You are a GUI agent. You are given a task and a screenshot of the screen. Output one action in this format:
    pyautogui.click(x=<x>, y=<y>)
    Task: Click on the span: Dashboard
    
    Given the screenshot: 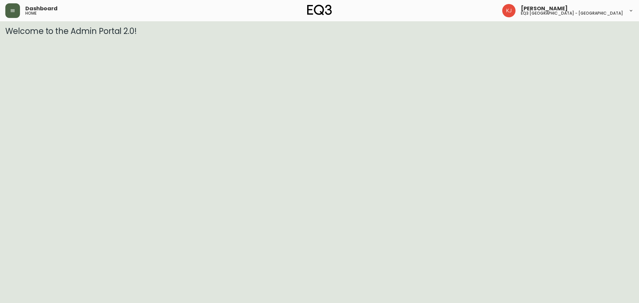 What is the action you would take?
    pyautogui.click(x=41, y=9)
    